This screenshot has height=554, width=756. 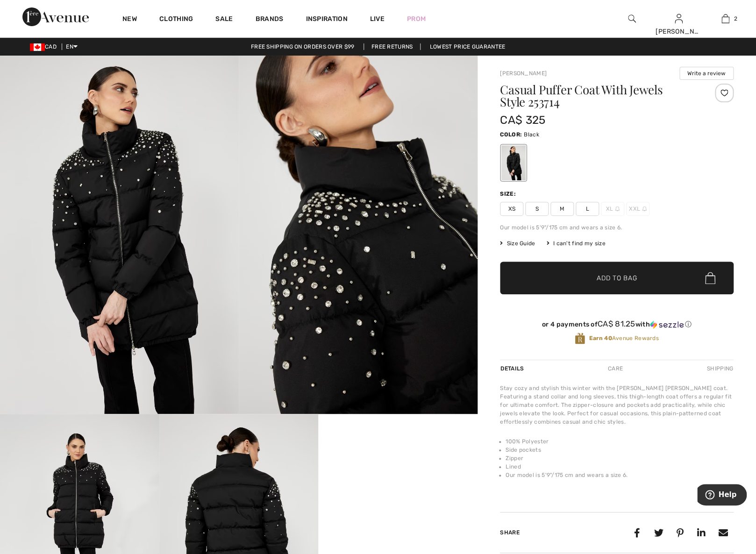 What do you see at coordinates (617, 278) in the screenshot?
I see `span: Add to Bag` at bounding box center [617, 278].